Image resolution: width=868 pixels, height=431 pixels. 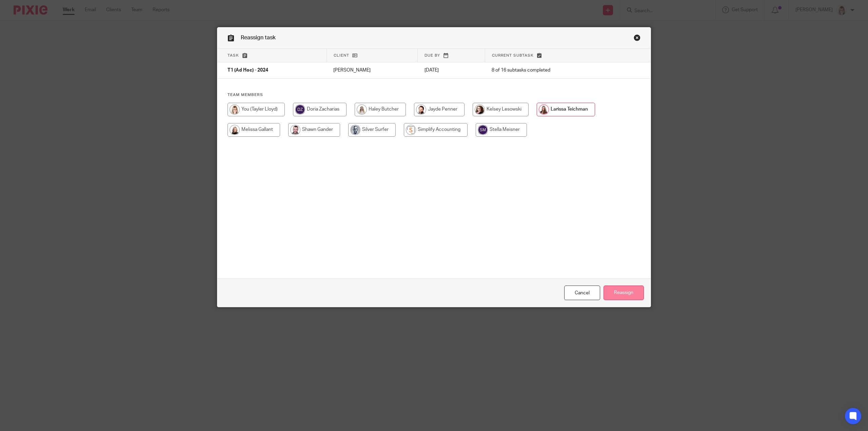 What do you see at coordinates (434, 95) in the screenshot?
I see `h4: Team members` at bounding box center [434, 95].